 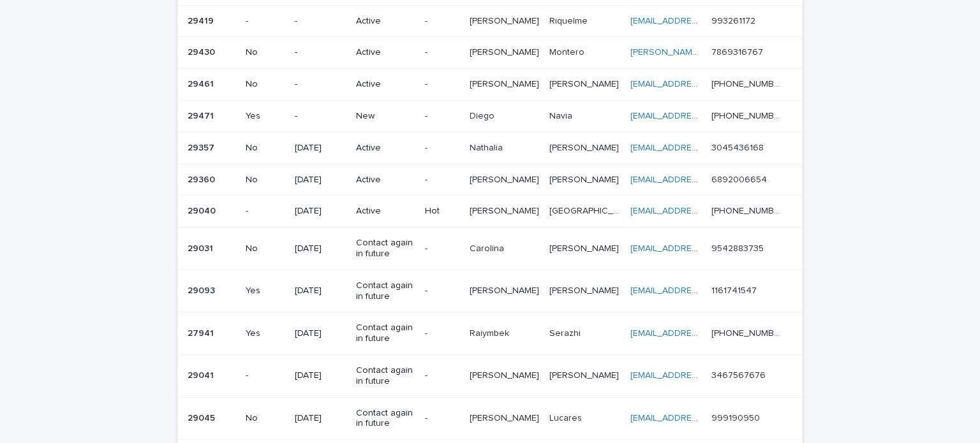 What do you see at coordinates (202, 332) in the screenshot?
I see `p: 27941` at bounding box center [202, 332].